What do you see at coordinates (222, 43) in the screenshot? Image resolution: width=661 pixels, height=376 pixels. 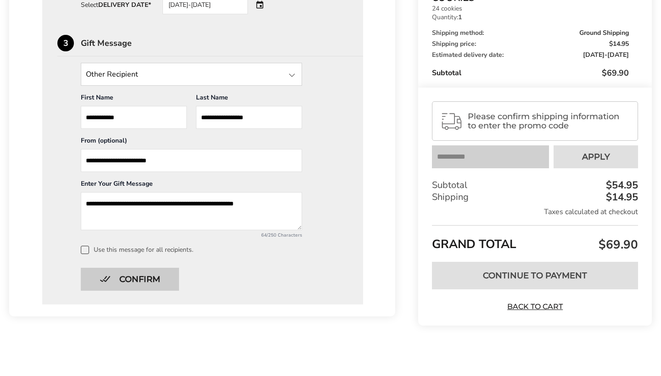 I see `div: Gift Message` at bounding box center [222, 43].